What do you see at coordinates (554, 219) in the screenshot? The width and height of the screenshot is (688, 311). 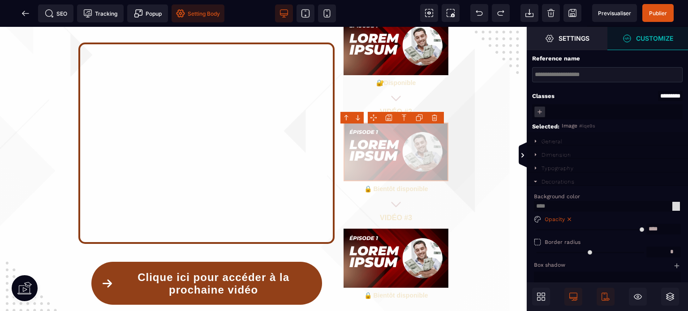 I see `span: Opacity` at bounding box center [554, 219].